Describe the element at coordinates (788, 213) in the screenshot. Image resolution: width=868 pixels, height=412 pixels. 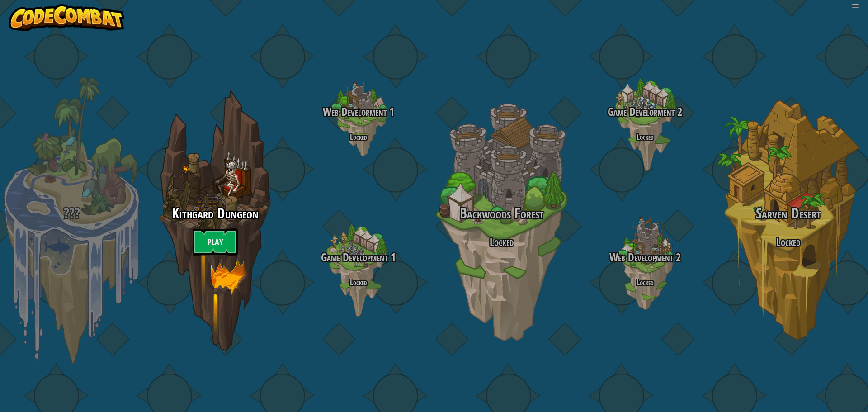
I see `span: Sarven Desert` at that location.